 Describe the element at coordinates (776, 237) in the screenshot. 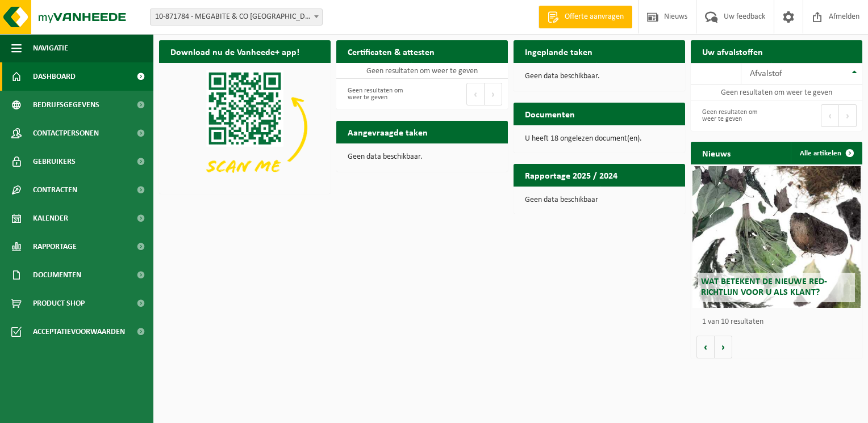

I see `a: Wat betekent de nieuwe RED-richtlijn voor u als klant?` at that location.